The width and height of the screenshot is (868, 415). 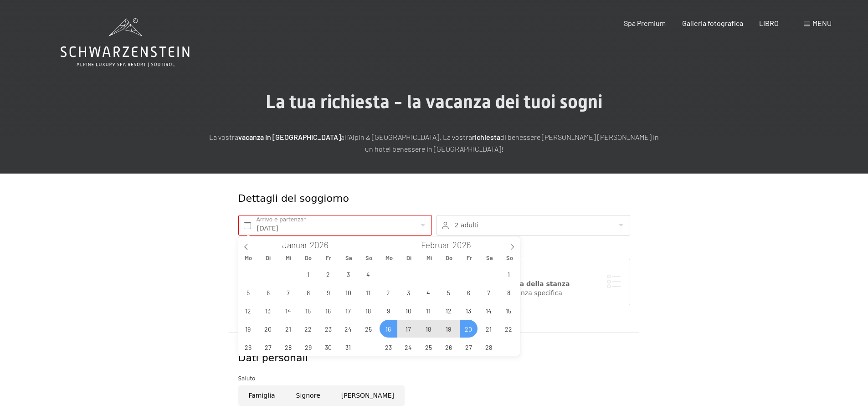 I want to click on span: Januar, so click(x=294, y=245).